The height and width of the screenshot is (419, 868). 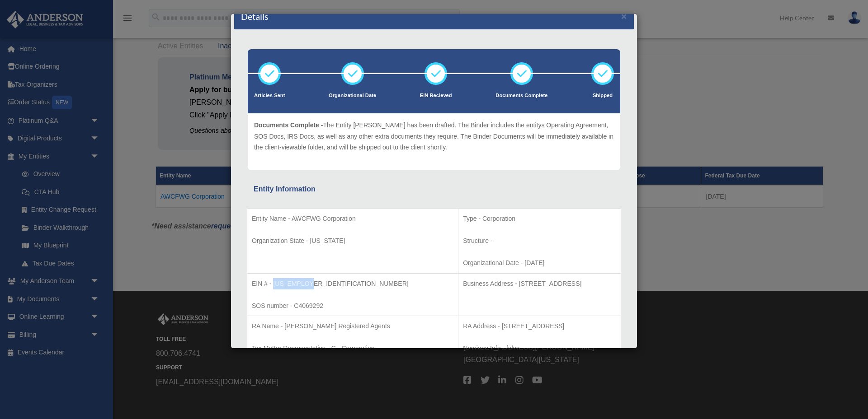 I want to click on p: EIN Recieved, so click(x=435, y=96).